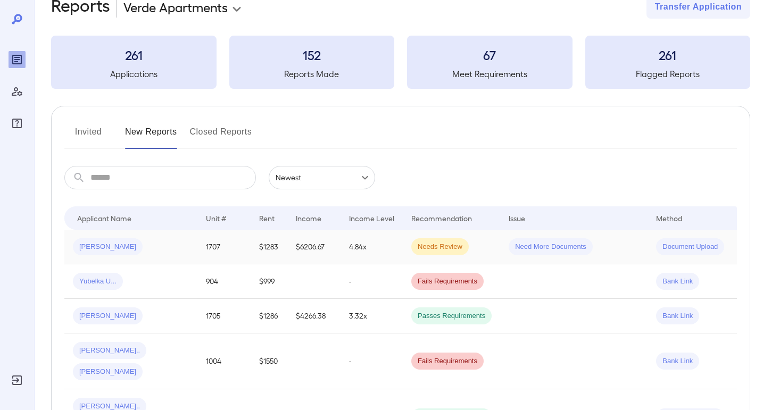 This screenshot has height=410, width=763. Describe the element at coordinates (314, 247) in the screenshot. I see `td: $6206.67` at that location.